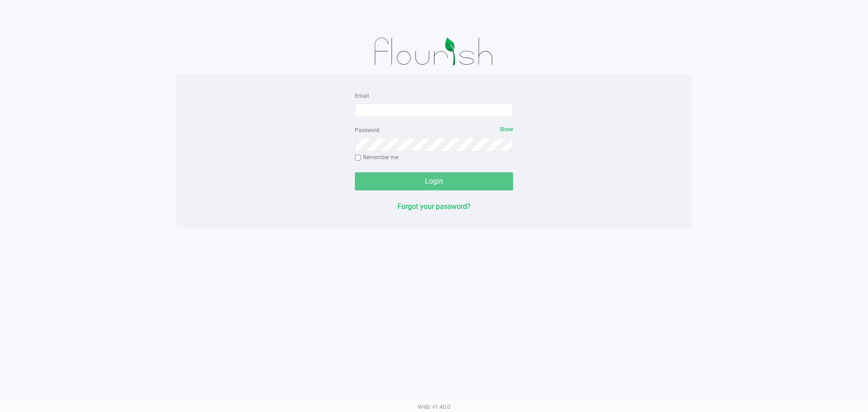  I want to click on label: Remember me, so click(377, 158).